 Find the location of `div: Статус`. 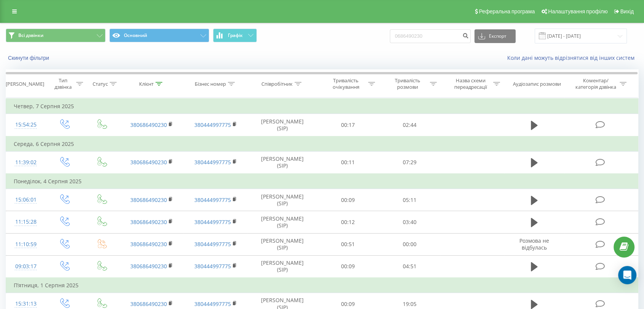

div: Статус is located at coordinates (100, 84).